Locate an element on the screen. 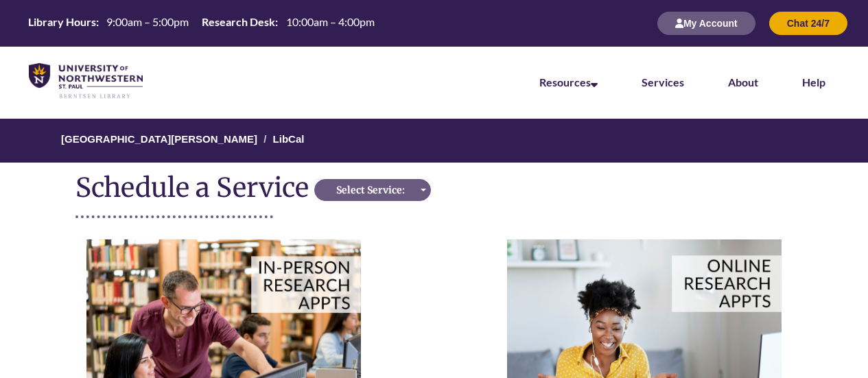 The image size is (868, 378). div: Select Service: is located at coordinates (371, 190).